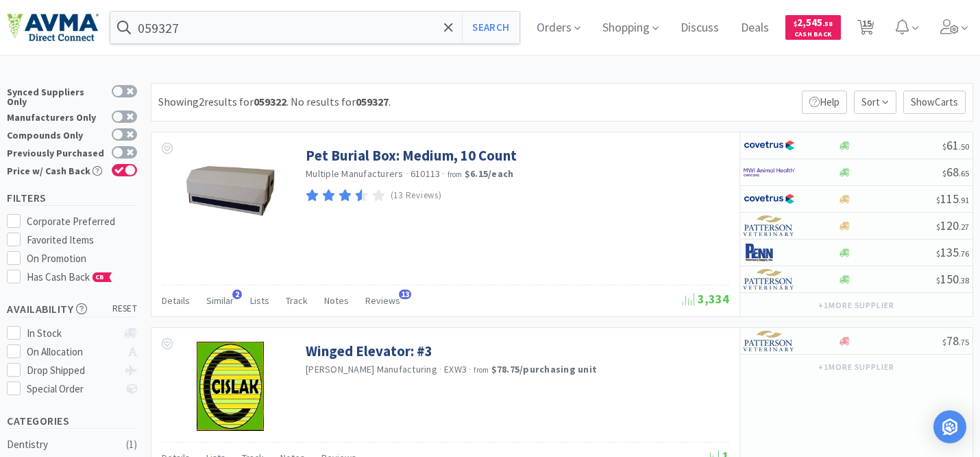 Image resolution: width=980 pixels, height=457 pixels. I want to click on h5: Availability, so click(72, 308).